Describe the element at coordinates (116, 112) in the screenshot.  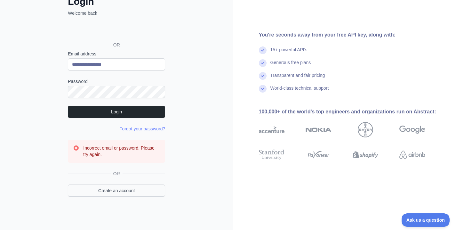
I see `button: Login` at that location.